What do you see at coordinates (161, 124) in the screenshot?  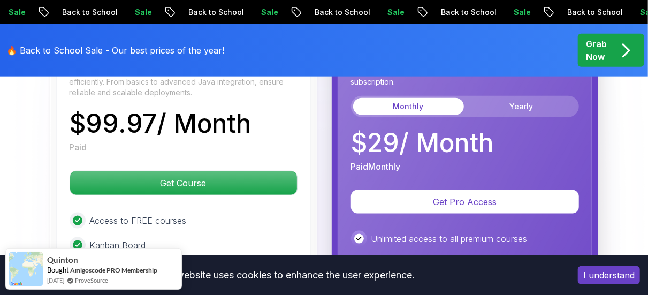 I see `p: $ 99.97 / Month` at bounding box center [161, 124].